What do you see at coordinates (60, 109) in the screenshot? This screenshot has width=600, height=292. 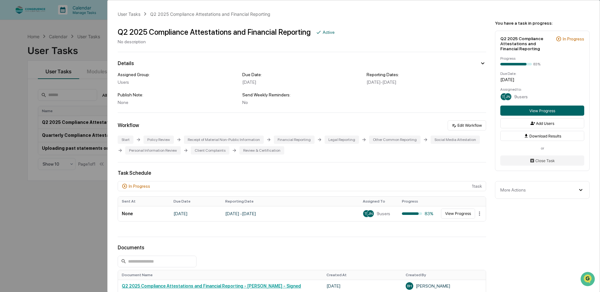 I see `a: Powered byPylon` at bounding box center [60, 109].